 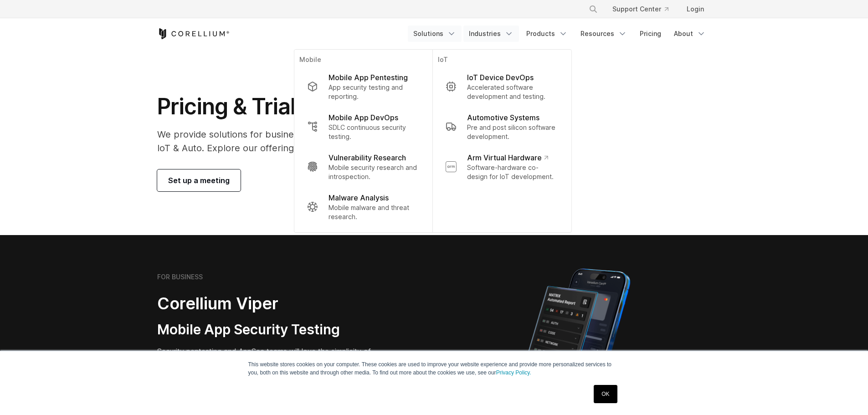 I want to click on h2: Corellium Viper, so click(x=274, y=304).